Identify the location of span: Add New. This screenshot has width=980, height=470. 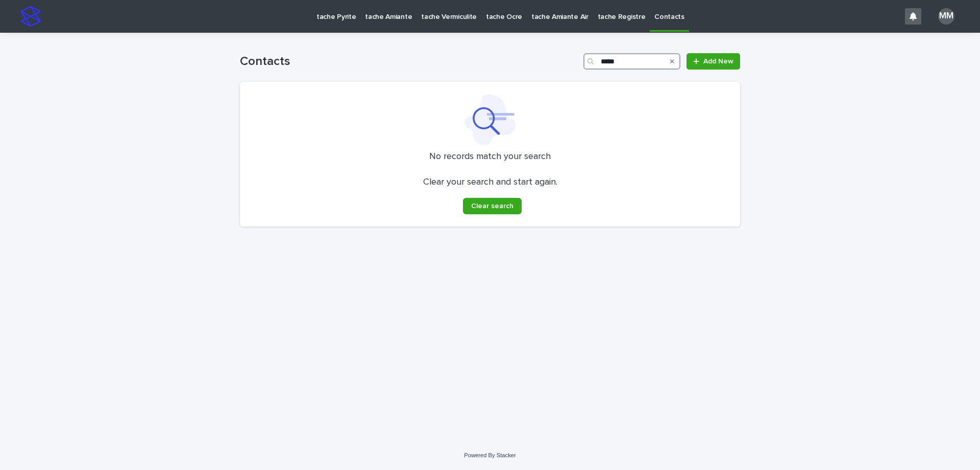
(719, 61).